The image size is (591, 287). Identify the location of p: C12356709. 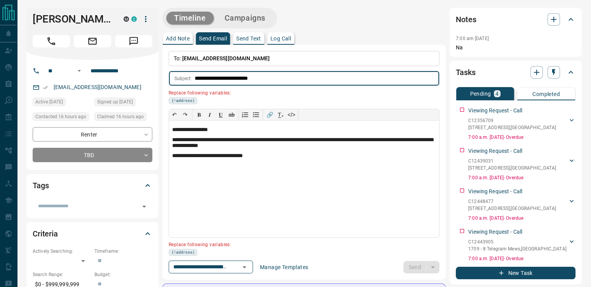
(512, 120).